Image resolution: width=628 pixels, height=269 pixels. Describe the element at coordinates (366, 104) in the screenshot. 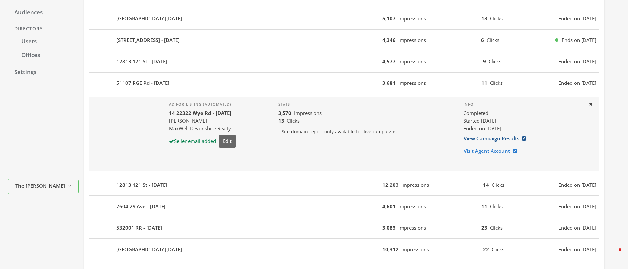

I see `h4: Stats` at that location.